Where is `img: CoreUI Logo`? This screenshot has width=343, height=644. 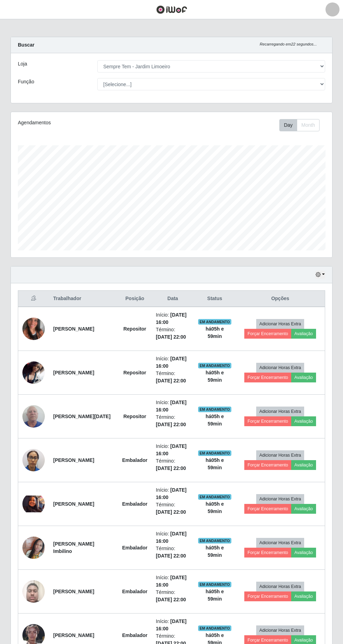 img: CoreUI Logo is located at coordinates (172, 9).